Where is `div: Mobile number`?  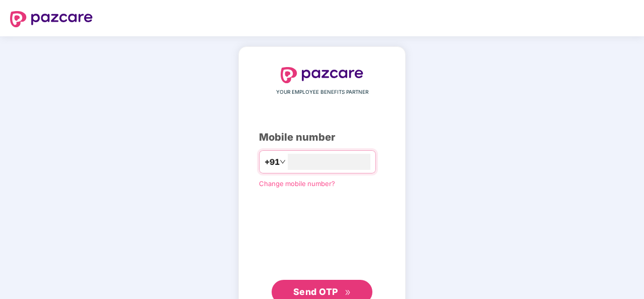
div: Mobile number is located at coordinates (322, 137).